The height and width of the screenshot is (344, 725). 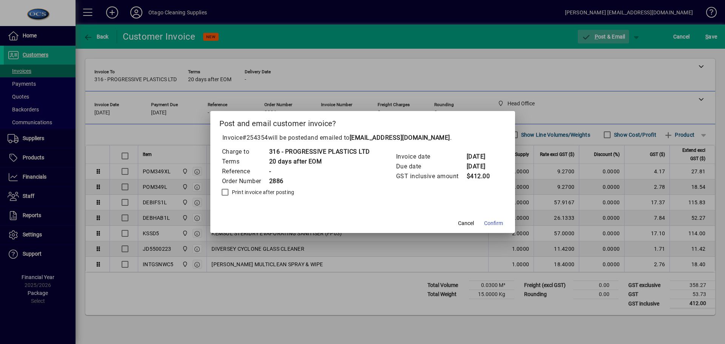 What do you see at coordinates (431, 167) in the screenshot?
I see `td: Due date` at bounding box center [431, 167].